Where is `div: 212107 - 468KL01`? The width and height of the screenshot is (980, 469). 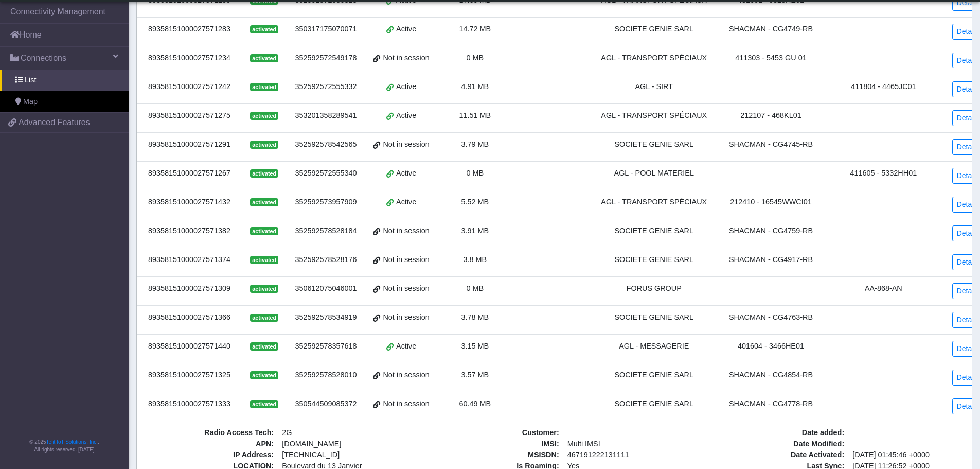 div: 212107 - 468KL01 is located at coordinates (770, 116).